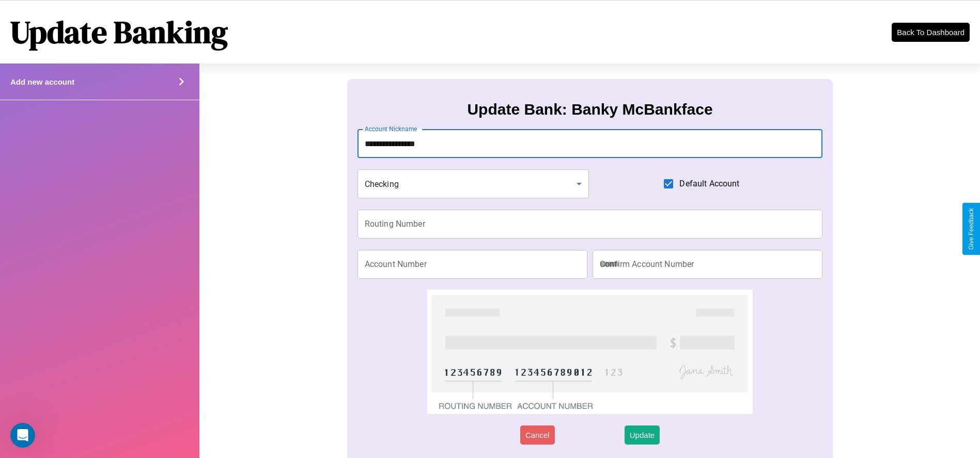 The image size is (980, 458). What do you see at coordinates (590, 352) in the screenshot?
I see `img: check` at bounding box center [590, 352].